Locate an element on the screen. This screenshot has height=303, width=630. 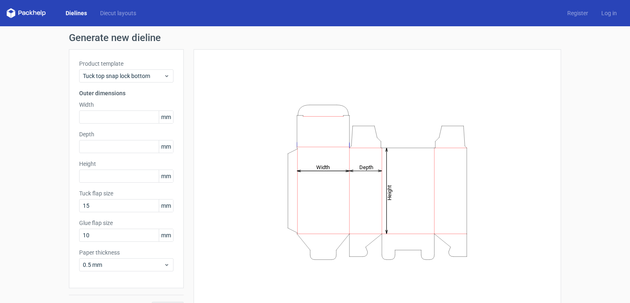
span: Tuck top snap lock bottom is located at coordinates (123, 76).